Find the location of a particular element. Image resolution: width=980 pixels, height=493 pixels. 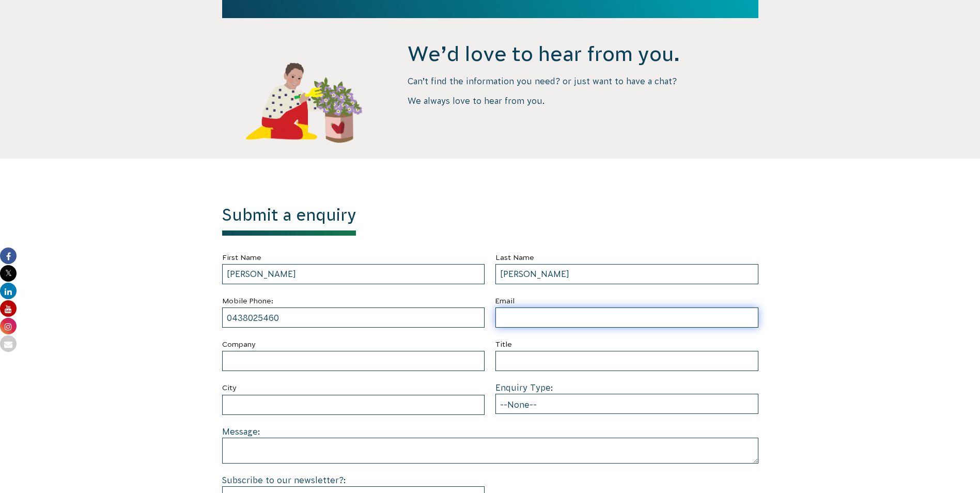

div: Message: is located at coordinates (490, 444).